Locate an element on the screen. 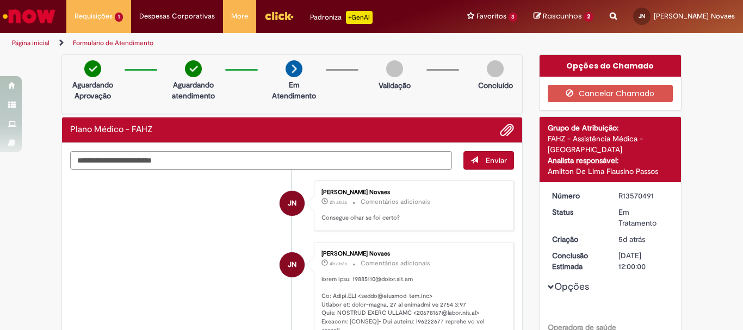 The width and height of the screenshot is (743, 330). p: Em Atendimento is located at coordinates (294, 90).